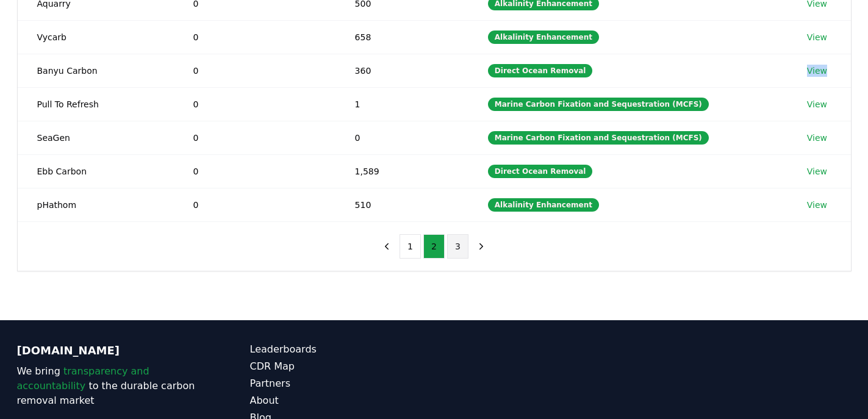 Image resolution: width=868 pixels, height=419 pixels. I want to click on td: 1,589, so click(402, 171).